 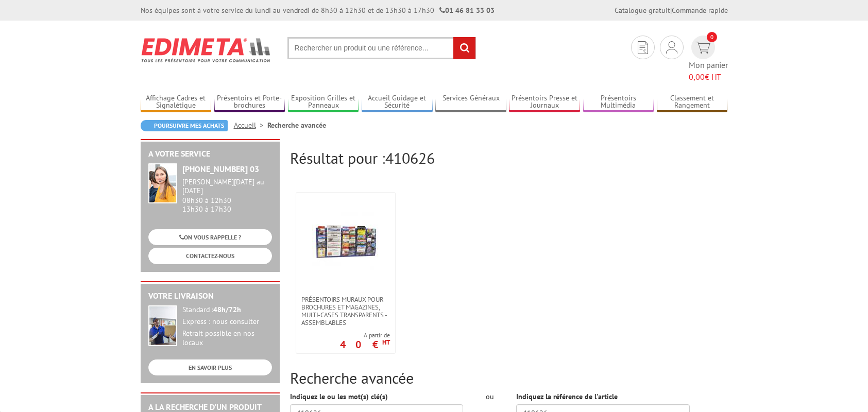 I want to click on a: ON VOUS RAPPELLE ?, so click(x=210, y=237).